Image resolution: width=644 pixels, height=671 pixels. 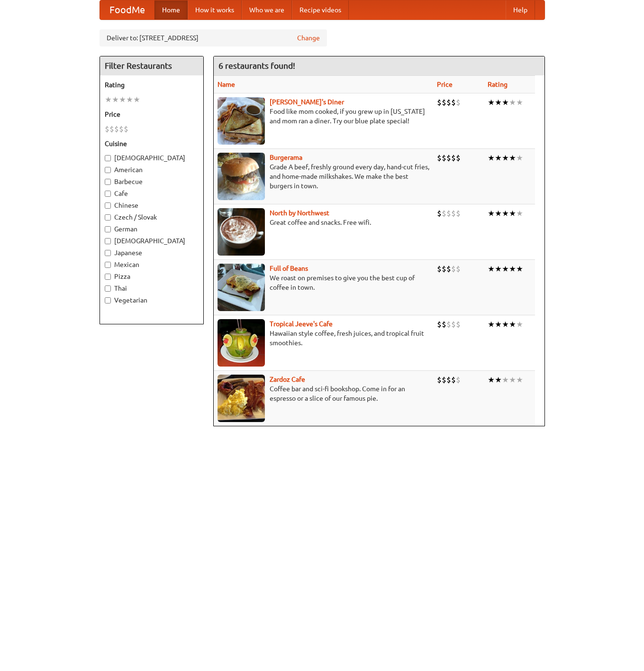 What do you see at coordinates (108, 253) in the screenshot?
I see `input: Japanese` at bounding box center [108, 253].